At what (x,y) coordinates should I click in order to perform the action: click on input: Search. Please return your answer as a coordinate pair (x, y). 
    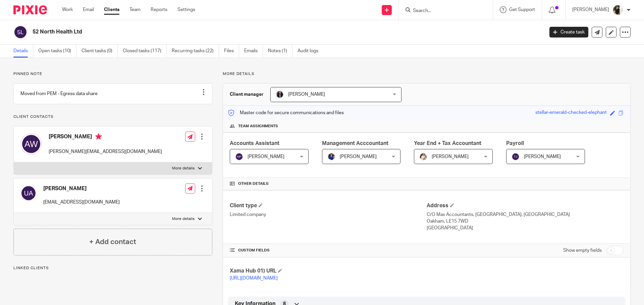
    Looking at the image, I should click on (442, 11).